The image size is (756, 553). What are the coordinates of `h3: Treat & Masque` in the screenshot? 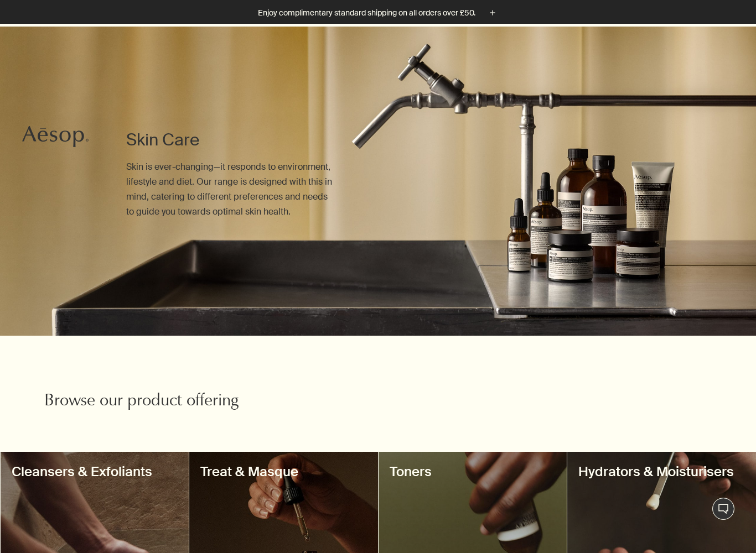 It's located at (283, 472).